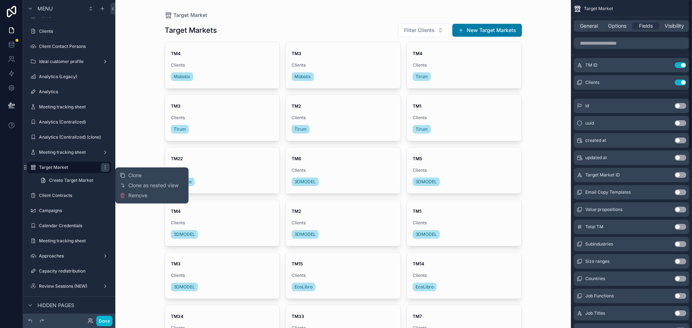 Image resolution: width=692 pixels, height=328 pixels. I want to click on strong: TM4, so click(175, 211).